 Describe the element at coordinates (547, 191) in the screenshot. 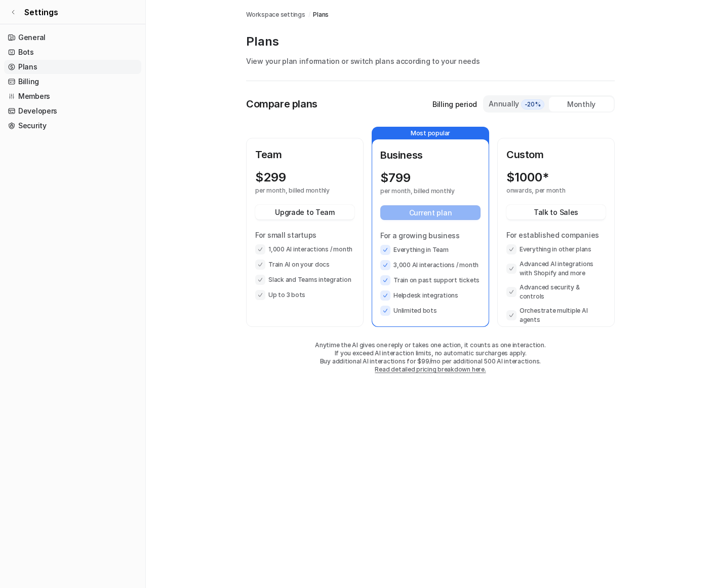

I see `p: onwards, per month` at that location.